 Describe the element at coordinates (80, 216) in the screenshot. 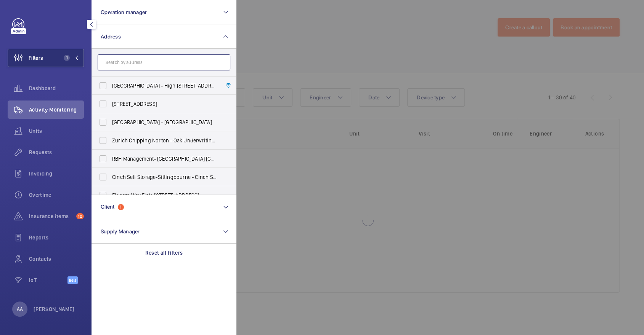

I see `span: 10` at that location.